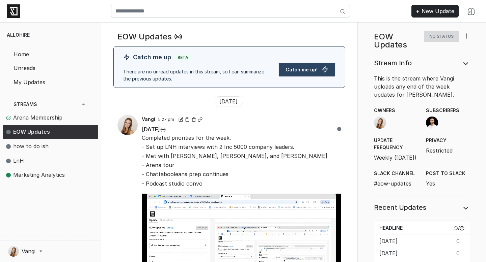 The image size is (486, 262). What do you see at coordinates (46, 68) in the screenshot?
I see `span: Unreads` at bounding box center [46, 68].